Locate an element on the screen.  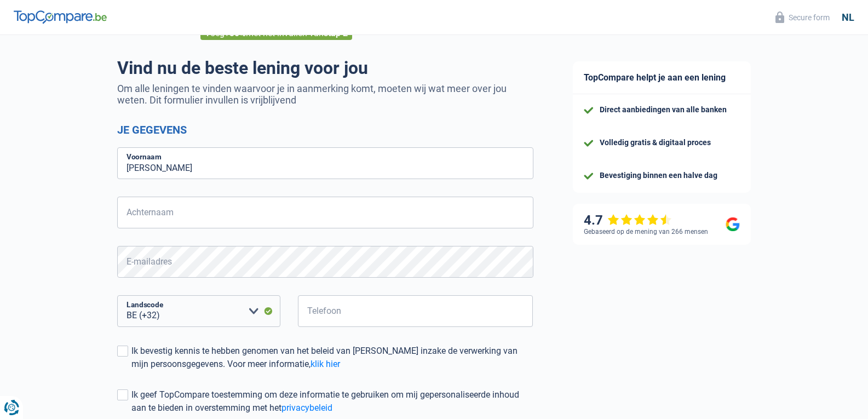
div: nl is located at coordinates (847, 18).